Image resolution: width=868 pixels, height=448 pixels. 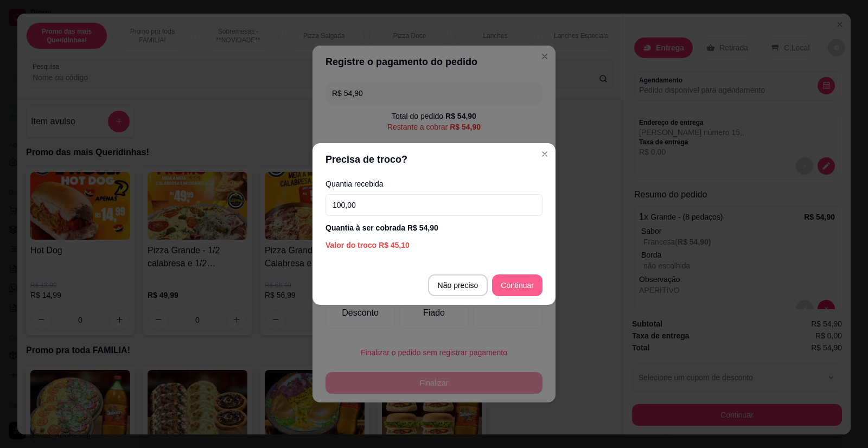 I want to click on div: Valor do troco R$ 45,10, so click(x=434, y=245).